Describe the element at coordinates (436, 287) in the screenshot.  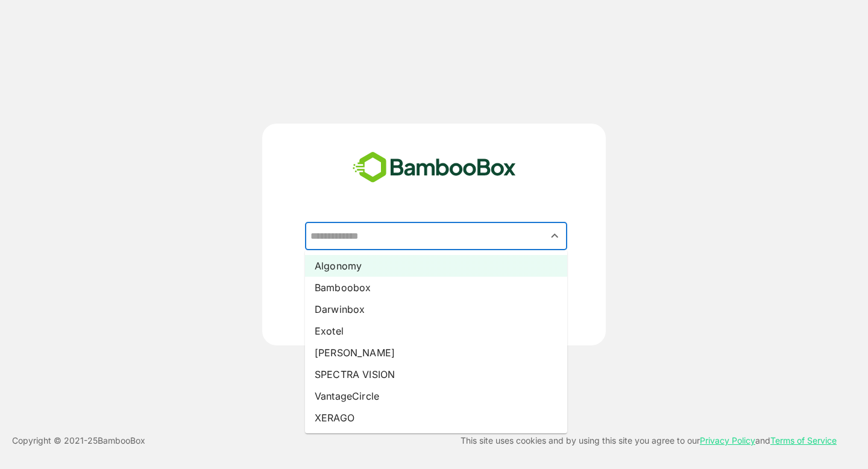
I see `li: Bamboobox` at that location.